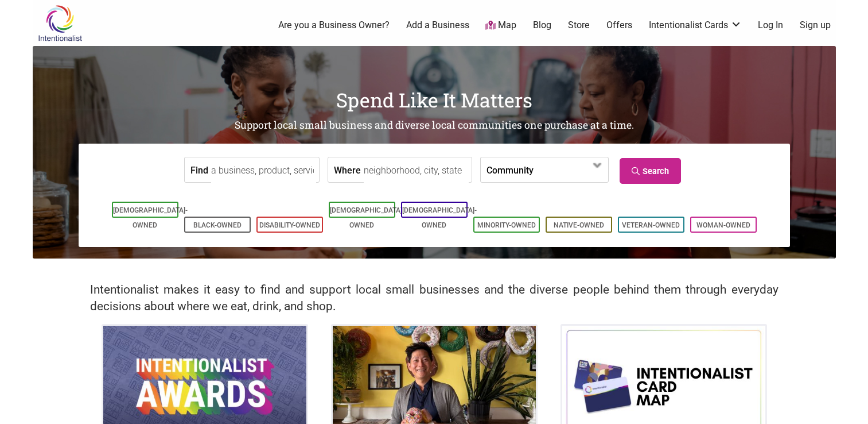  Describe the element at coordinates (199, 169) in the screenshot. I see `label: Find` at that location.